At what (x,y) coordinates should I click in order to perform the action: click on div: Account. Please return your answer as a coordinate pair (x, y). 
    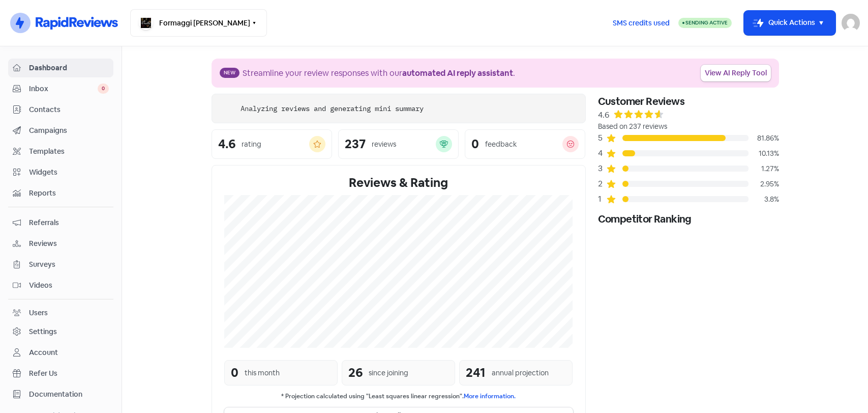
    Looking at the image, I should click on (43, 352).